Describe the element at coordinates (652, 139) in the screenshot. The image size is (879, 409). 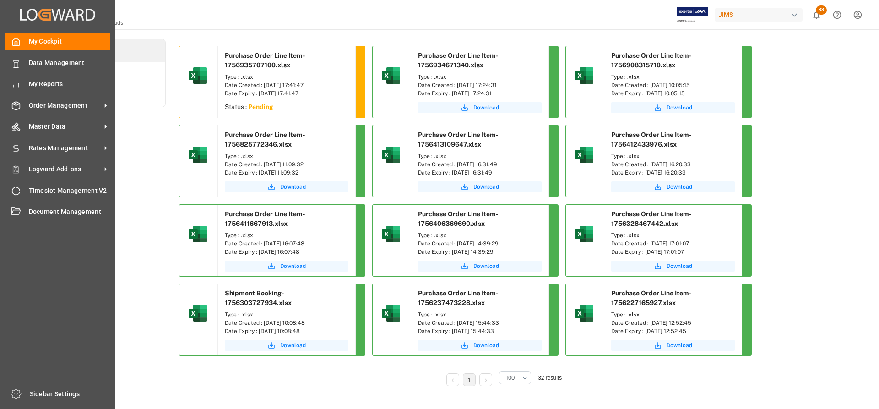
I see `span: Purchase Order Line Item-1756412433976.xlsx` at that location.